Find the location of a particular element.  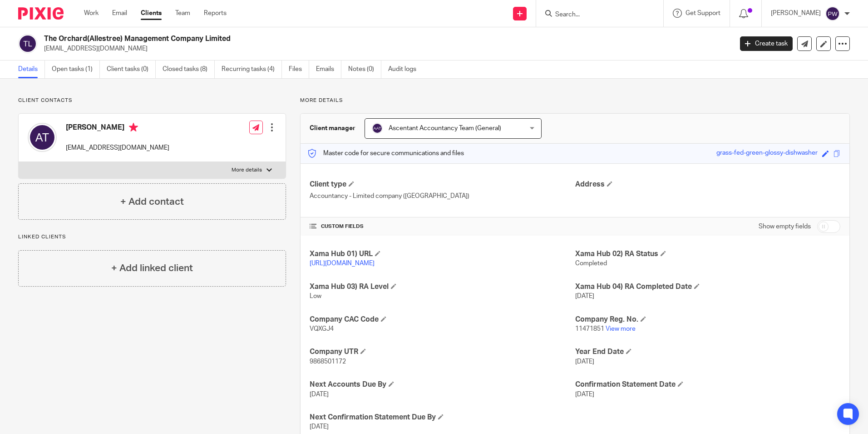

span: Ascentant Accountancy Team (General) is located at coordinates (445, 129).